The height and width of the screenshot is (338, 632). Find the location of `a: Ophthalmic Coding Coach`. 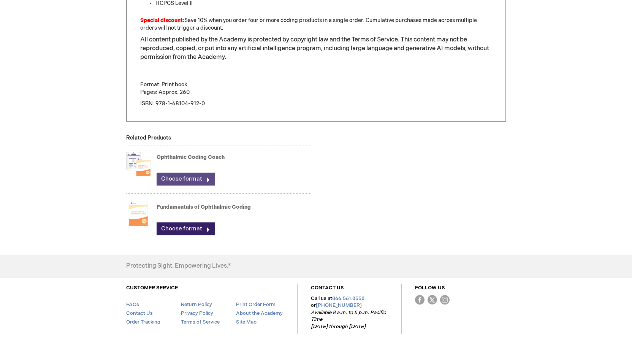

a: Ophthalmic Coding Coach is located at coordinates (190, 157).